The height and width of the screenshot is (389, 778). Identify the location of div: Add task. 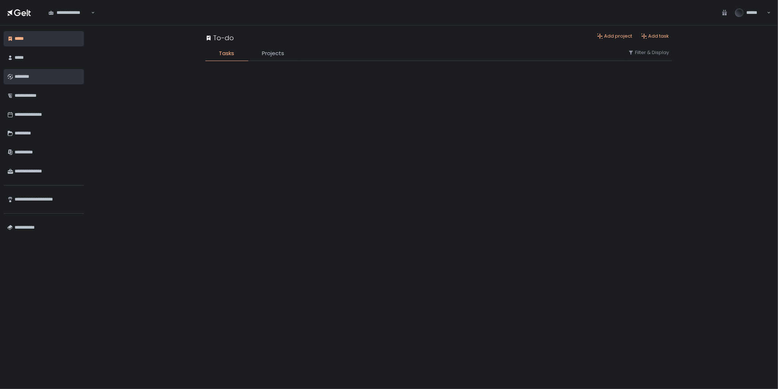
(655, 36).